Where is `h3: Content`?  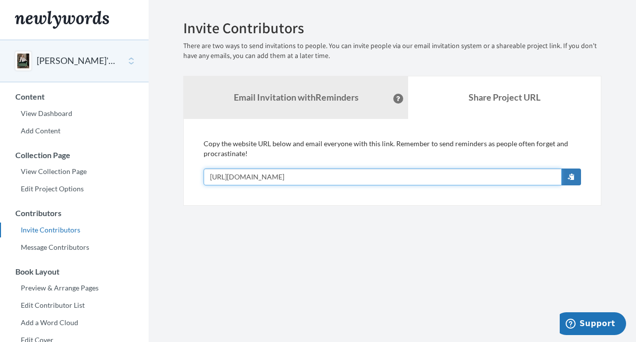
h3: Content is located at coordinates (74, 97).